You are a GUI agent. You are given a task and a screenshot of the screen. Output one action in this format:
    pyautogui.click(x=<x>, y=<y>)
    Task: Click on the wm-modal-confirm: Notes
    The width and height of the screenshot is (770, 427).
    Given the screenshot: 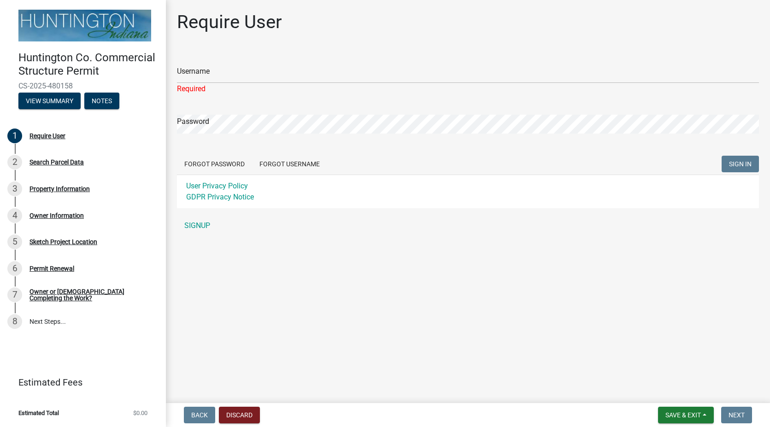 What is the action you would take?
    pyautogui.click(x=102, y=101)
    